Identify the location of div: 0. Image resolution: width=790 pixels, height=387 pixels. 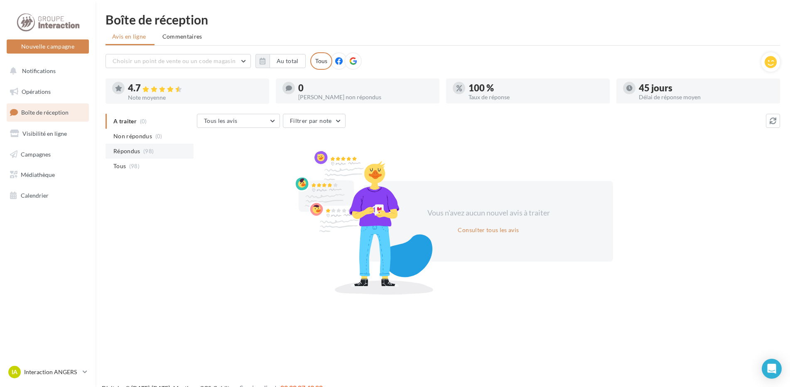
(365, 88).